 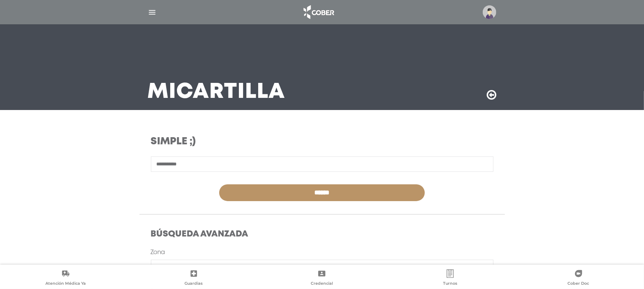 What do you see at coordinates (489, 12) in the screenshot?
I see `img: profile-placeholder.svg` at bounding box center [489, 12].